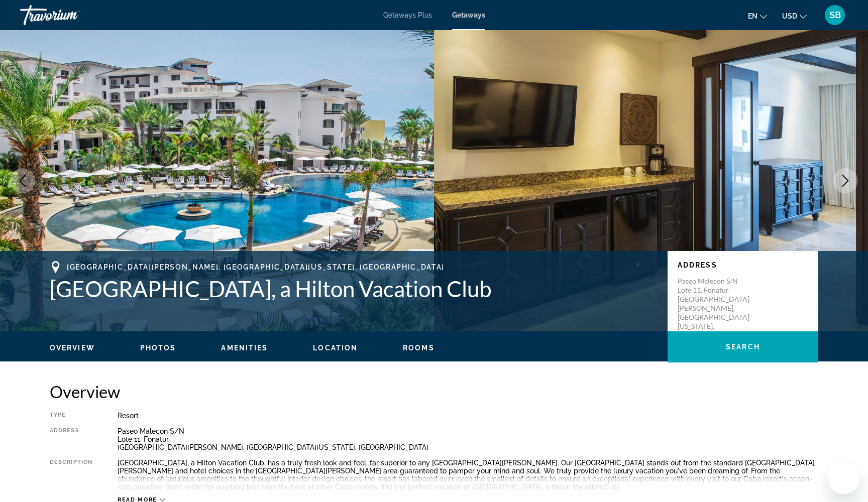 The height and width of the screenshot is (502, 868). I want to click on span: Getaways Plus, so click(407, 15).